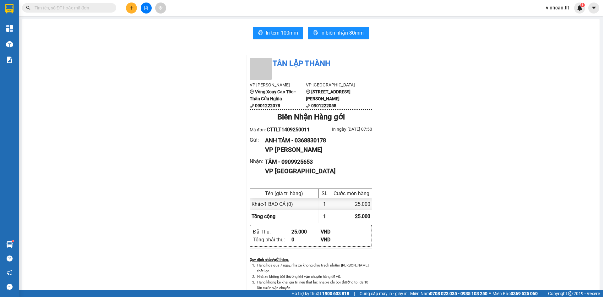 Image resolution: width=603 pixels, height=297 pixels. Describe the element at coordinates (351, 193) in the screenshot. I see `div: Cước món hàng` at that location.